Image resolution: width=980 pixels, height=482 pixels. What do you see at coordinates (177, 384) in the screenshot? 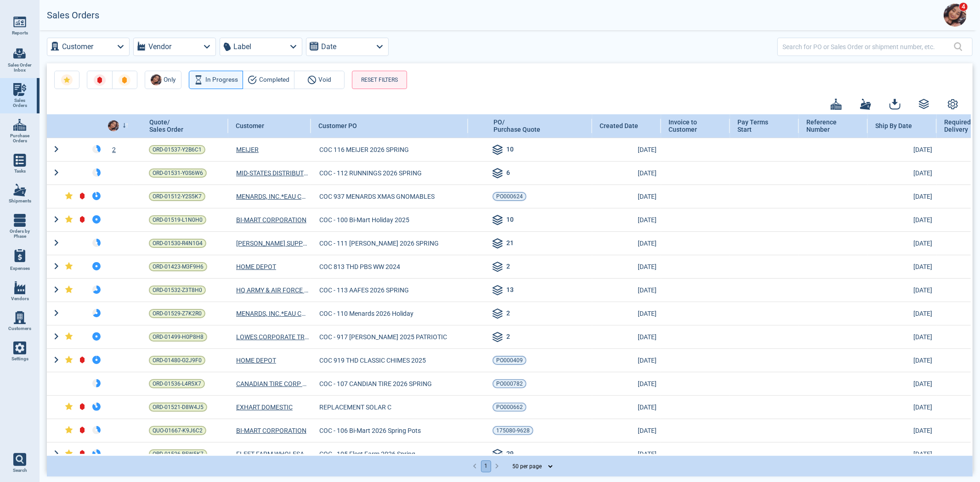
I see `a: ORD-01536-L4R5X7` at bounding box center [177, 384].